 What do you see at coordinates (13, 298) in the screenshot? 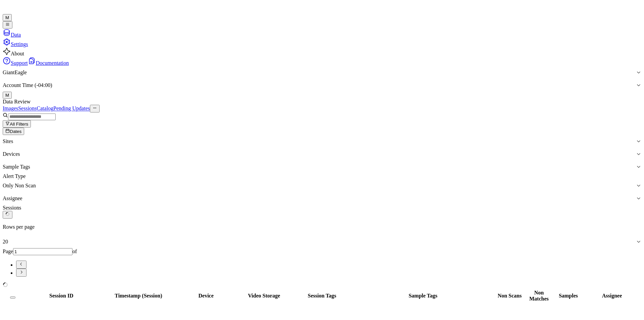
I see `button: Select all` at bounding box center [13, 298].